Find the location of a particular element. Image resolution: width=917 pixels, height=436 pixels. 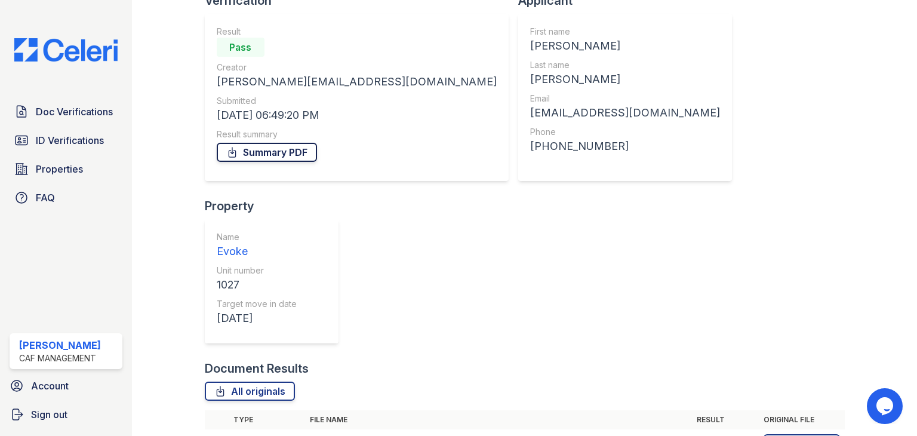

a: Sign out is located at coordinates (66, 414).